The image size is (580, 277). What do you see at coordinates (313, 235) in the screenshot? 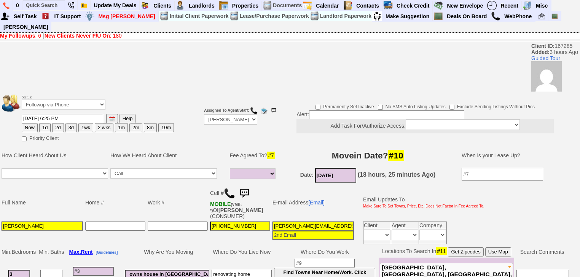
I see `input: 2nd Email` at bounding box center [313, 235].